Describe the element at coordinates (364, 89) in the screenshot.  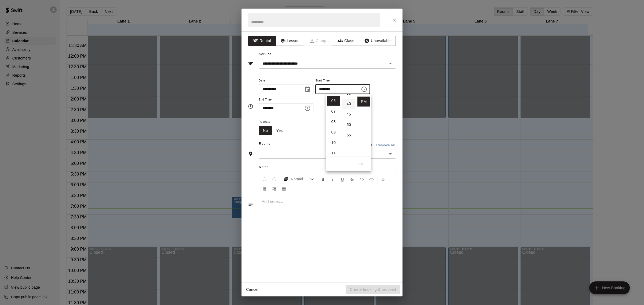
I see `button: Choose time, selected time is 6:00 PM` at that location.